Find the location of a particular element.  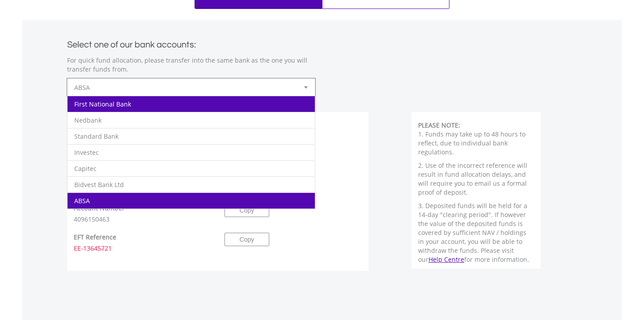

li: ABSA is located at coordinates (191, 200).